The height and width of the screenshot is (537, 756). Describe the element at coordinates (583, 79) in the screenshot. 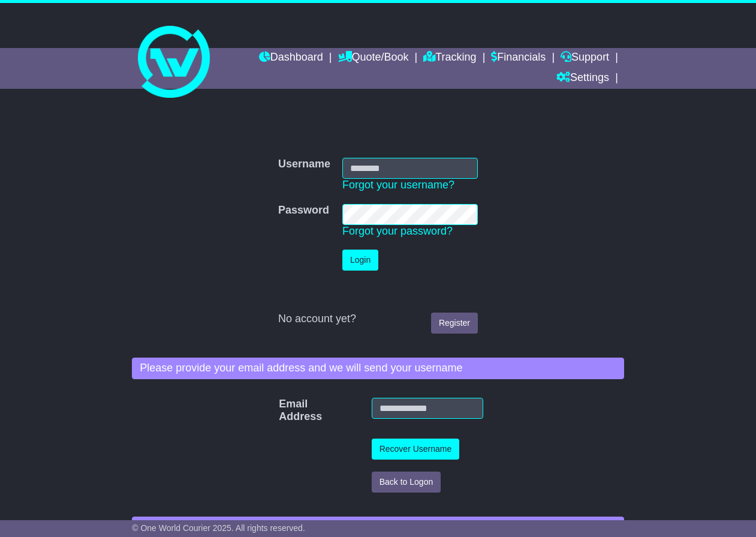

I see `a: Settings` at that location.